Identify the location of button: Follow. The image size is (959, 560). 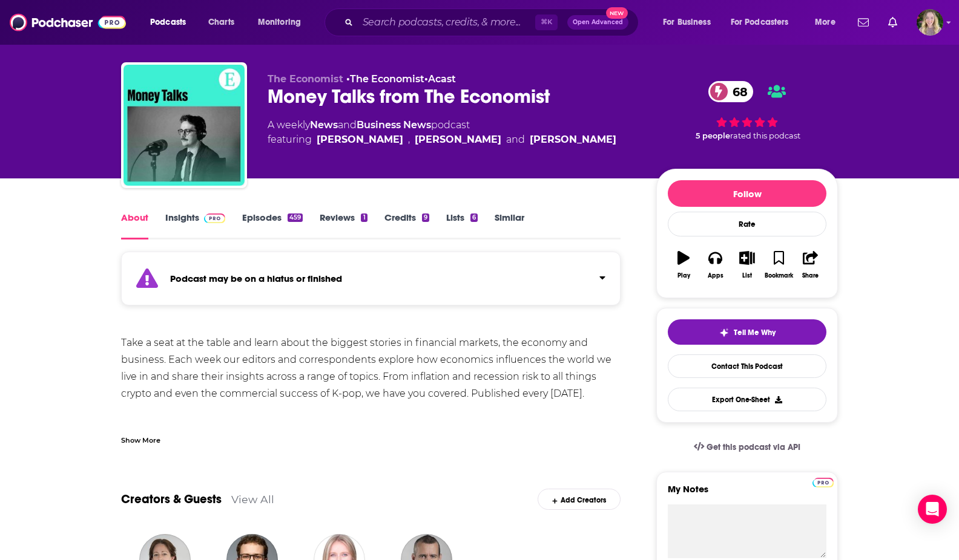
(747, 193).